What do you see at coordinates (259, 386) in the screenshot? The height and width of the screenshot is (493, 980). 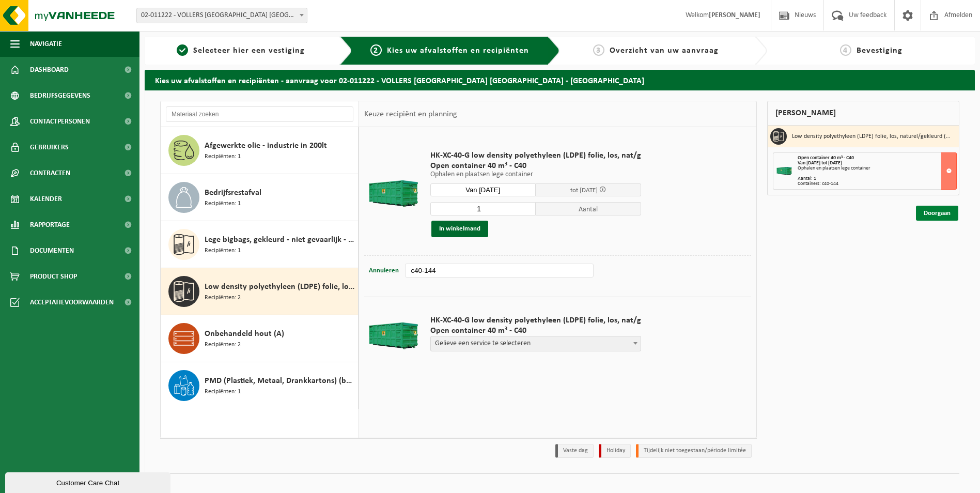 I see `button: PMD (Plastiek, Metaal, Drankkartons) (bedrijven) Recipiënten: 1` at bounding box center [259, 386].